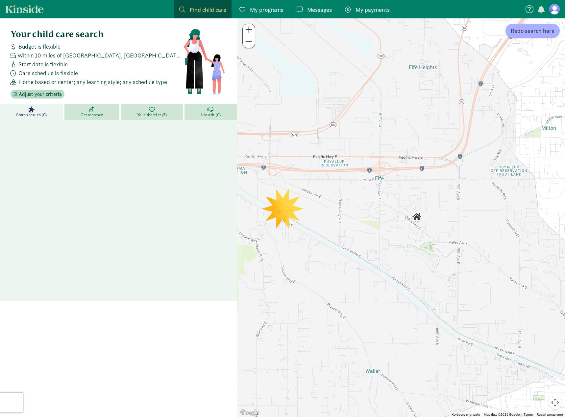  Describe the element at coordinates (40, 94) in the screenshot. I see `span: Adjust your criteria` at that location.